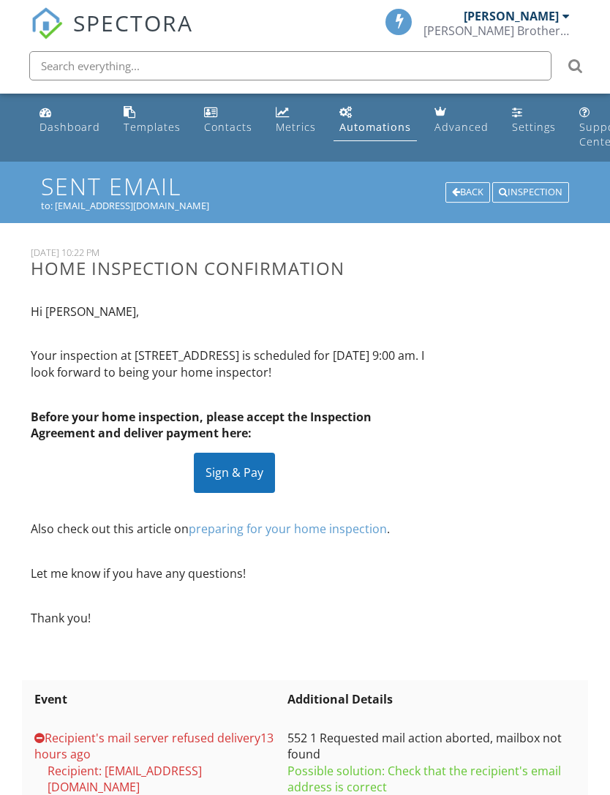 This screenshot has height=795, width=610. I want to click on p: Let me know if you have any questions!, so click(234, 574).